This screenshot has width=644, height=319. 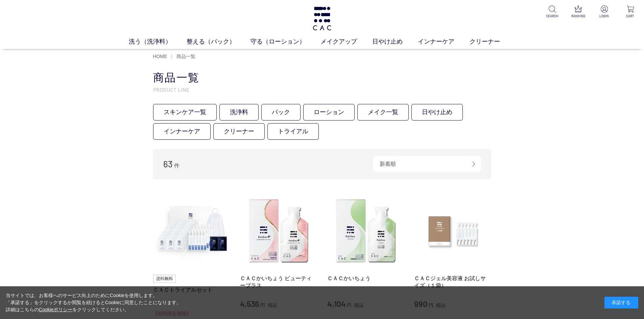 What do you see at coordinates (185, 112) in the screenshot?
I see `a: スキンケア一覧` at bounding box center [185, 112].